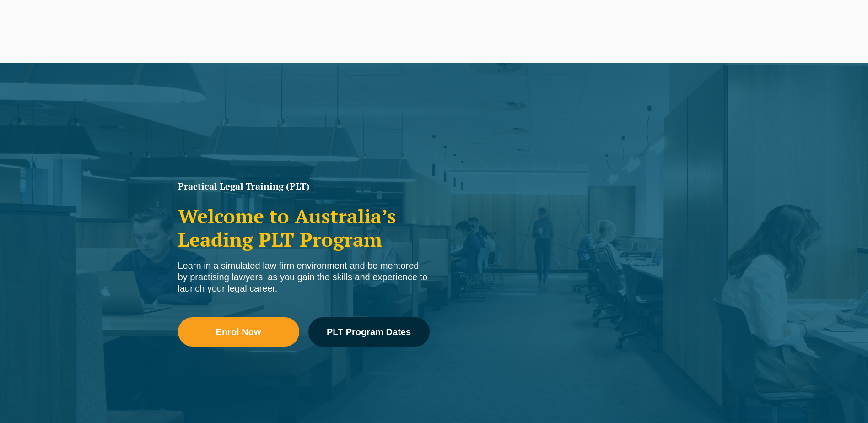 The height and width of the screenshot is (423, 868). Describe the element at coordinates (239, 332) in the screenshot. I see `a: Enrol Now` at that location.